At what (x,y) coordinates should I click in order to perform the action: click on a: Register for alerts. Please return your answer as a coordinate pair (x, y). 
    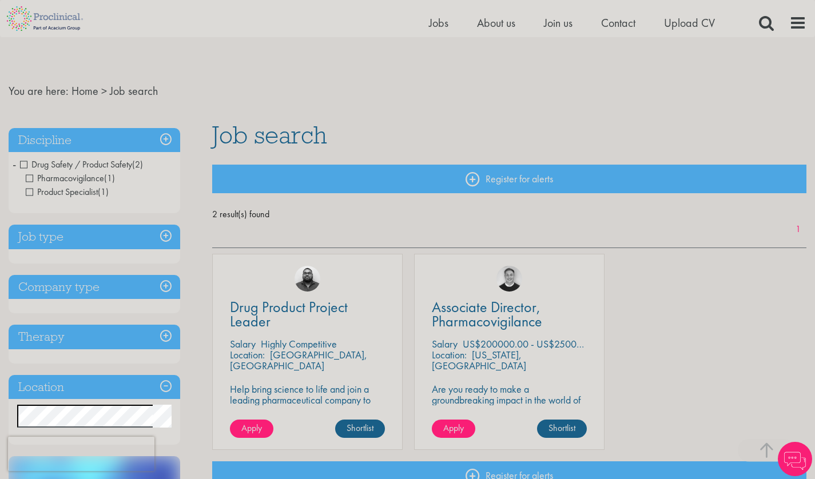
    Looking at the image, I should click on (509, 179).